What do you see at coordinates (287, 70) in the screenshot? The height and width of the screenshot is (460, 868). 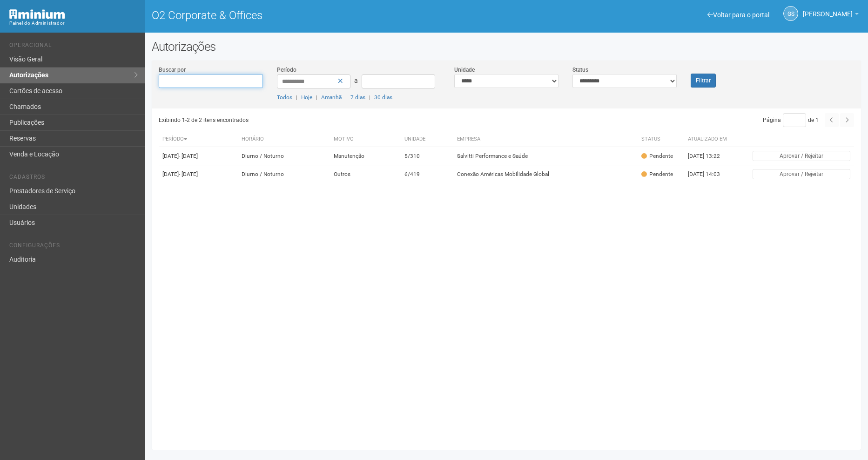 I see `label: Período` at bounding box center [287, 70].